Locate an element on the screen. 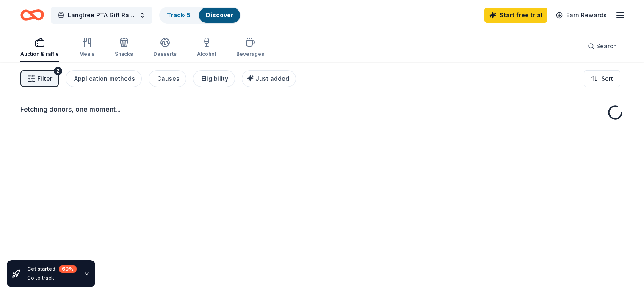 The image size is (644, 294). button: Alcohol is located at coordinates (206, 48).